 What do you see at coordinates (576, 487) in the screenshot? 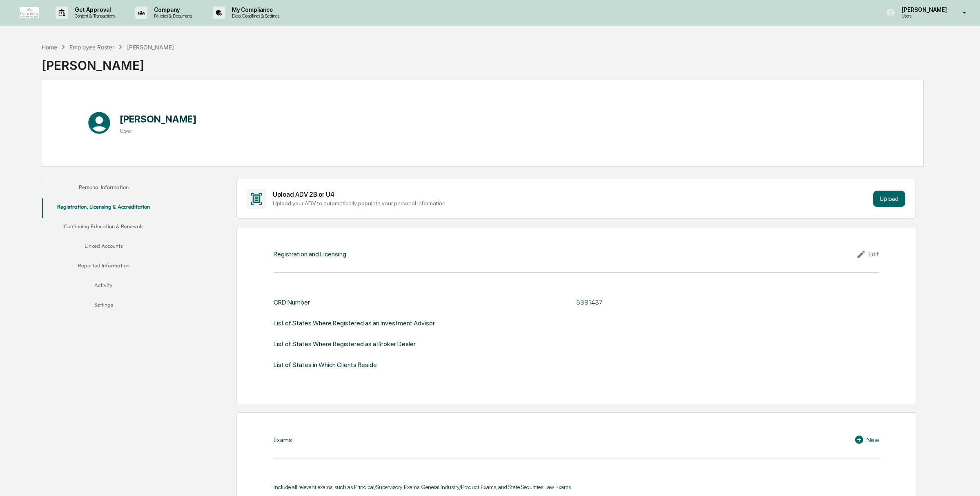
I see `div: Include all relevant exams, such as Principal/Supervisory Exams, General Industry/Product Exams, ...` at bounding box center [576, 487].